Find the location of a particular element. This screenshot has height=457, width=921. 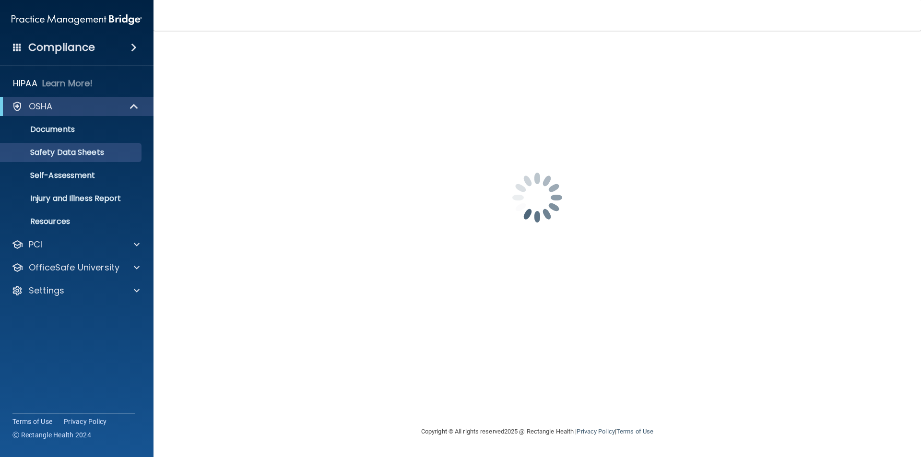

span: Ⓒ Rectangle Health 2024 is located at coordinates (52, 435).